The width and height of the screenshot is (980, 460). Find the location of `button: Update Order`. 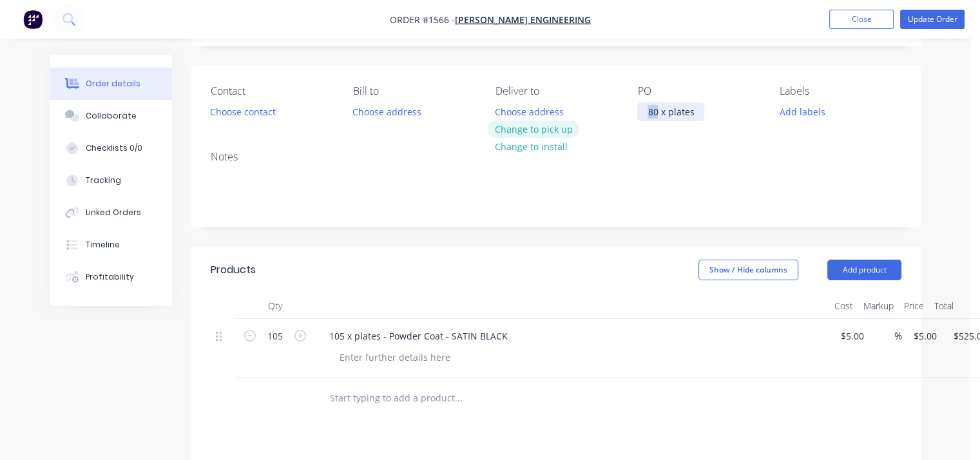

button: Update Order is located at coordinates (932, 20).